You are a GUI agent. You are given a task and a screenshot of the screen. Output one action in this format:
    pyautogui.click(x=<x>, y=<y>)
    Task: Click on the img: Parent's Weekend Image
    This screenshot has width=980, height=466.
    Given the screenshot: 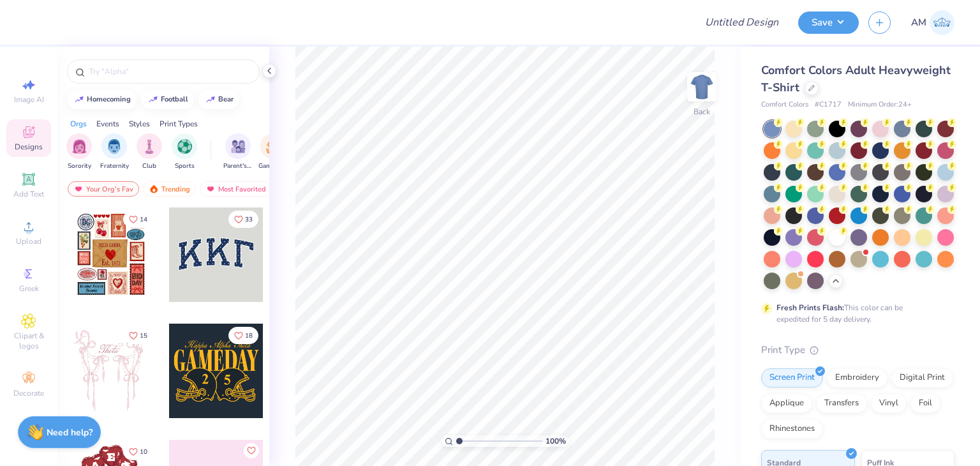 What is the action you would take?
    pyautogui.click(x=238, y=146)
    